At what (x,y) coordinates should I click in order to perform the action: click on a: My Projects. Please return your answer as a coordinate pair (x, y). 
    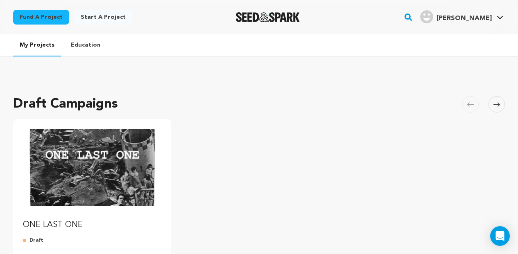
    Looking at the image, I should click on (37, 45).